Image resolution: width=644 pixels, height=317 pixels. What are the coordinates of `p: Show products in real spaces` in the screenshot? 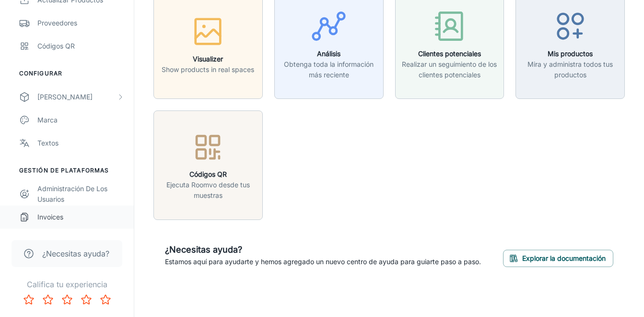 It's located at (208, 69).